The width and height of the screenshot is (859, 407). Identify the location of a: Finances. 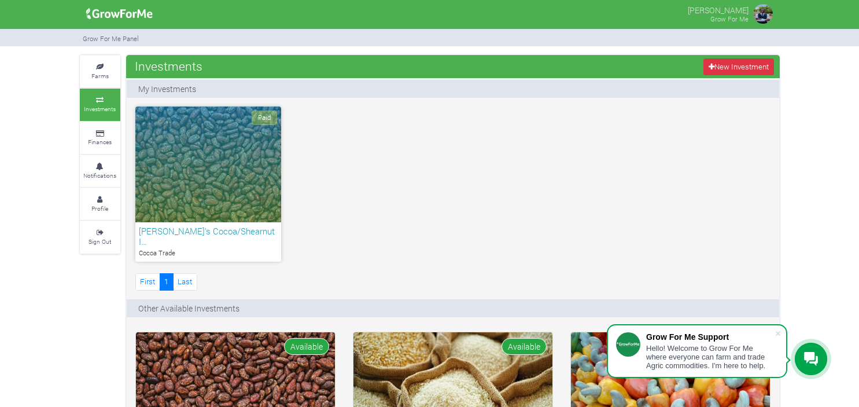
(100, 138).